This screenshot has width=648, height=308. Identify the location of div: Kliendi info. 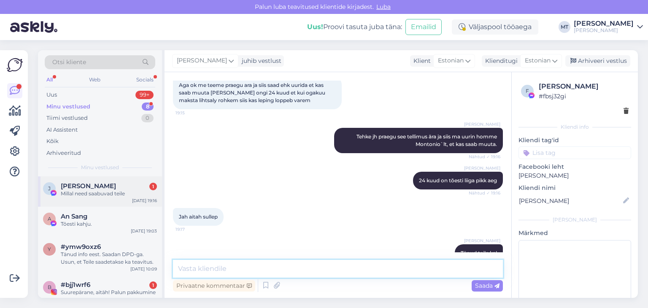
(575, 127).